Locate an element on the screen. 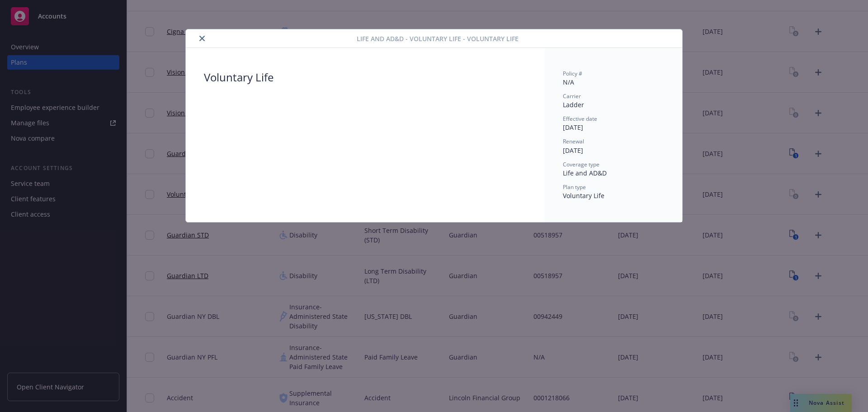 This screenshot has width=868, height=412. button: close is located at coordinates (202, 39).